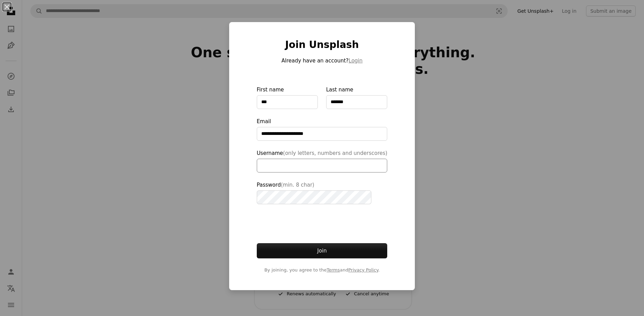 The width and height of the screenshot is (644, 316). Describe the element at coordinates (322, 165) in the screenshot. I see `input: Username(only letters, numbers and underscores)` at that location.